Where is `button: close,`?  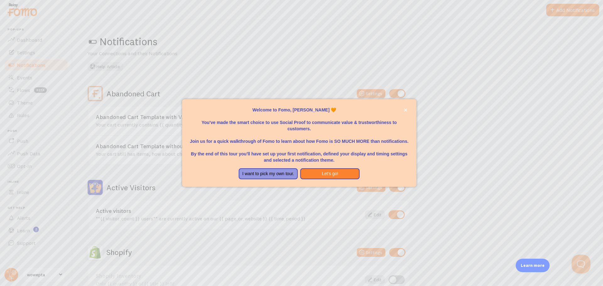 button: close, is located at coordinates (406, 110).